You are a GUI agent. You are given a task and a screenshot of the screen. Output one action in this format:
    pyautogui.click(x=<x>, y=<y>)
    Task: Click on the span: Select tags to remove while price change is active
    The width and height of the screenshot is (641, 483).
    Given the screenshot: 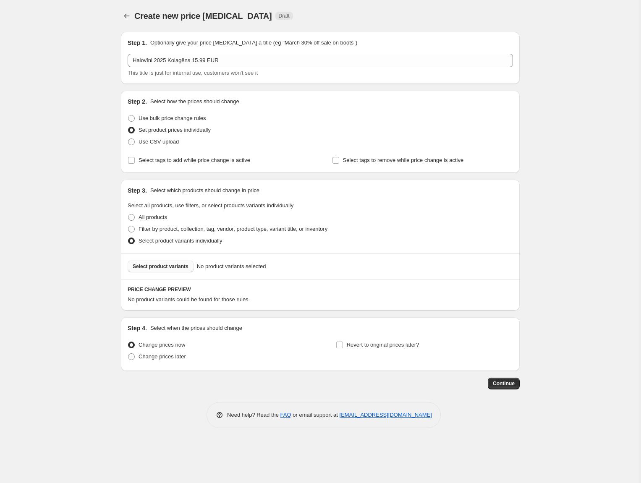 What is the action you would take?
    pyautogui.click(x=404, y=160)
    